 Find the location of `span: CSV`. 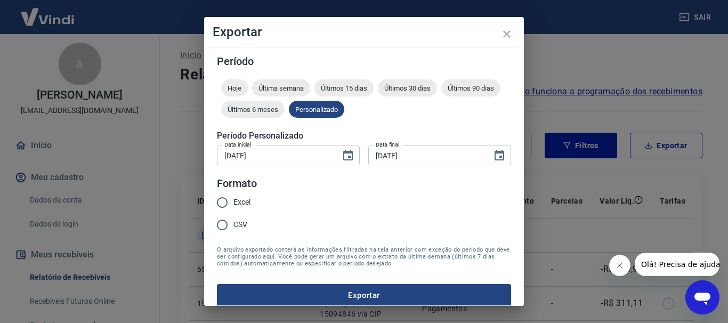

span: CSV is located at coordinates (240, 224).